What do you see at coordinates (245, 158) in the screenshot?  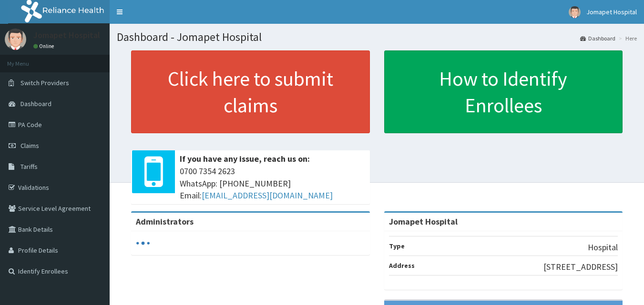 I see `b: If you have any issue, reach us on:` at bounding box center [245, 158].